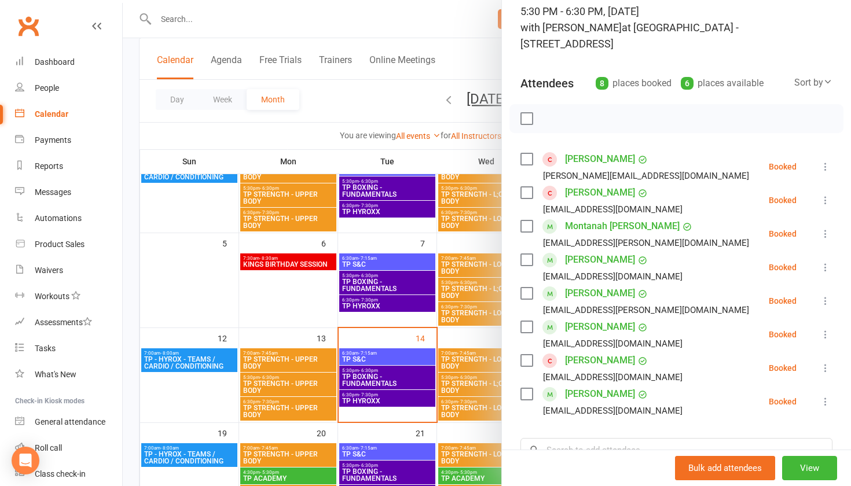  What do you see at coordinates (68, 322) in the screenshot?
I see `a: Assessments` at bounding box center [68, 322].